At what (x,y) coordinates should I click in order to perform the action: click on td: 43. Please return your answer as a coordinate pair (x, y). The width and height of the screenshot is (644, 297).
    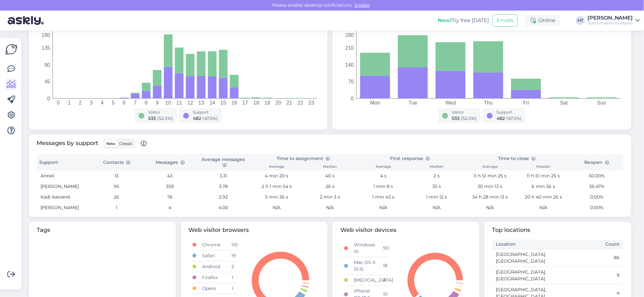
    Looking at the image, I should click on (170, 176).